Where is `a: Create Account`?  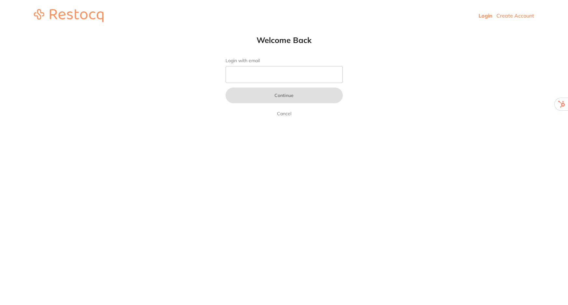 a: Create Account is located at coordinates (515, 16).